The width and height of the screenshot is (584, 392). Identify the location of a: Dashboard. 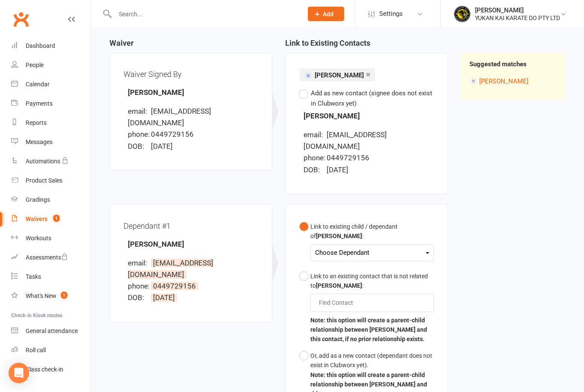
(51, 45).